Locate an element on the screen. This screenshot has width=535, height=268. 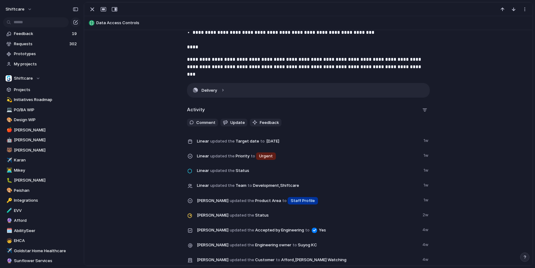
span: Sunflower Services is located at coordinates (46, 261).